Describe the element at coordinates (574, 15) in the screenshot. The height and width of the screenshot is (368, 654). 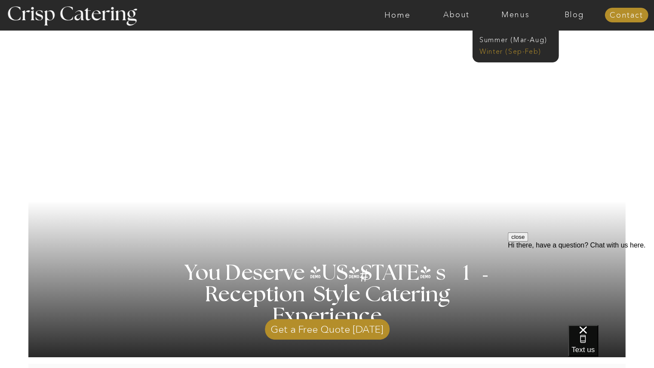
I see `a: Blog` at that location.